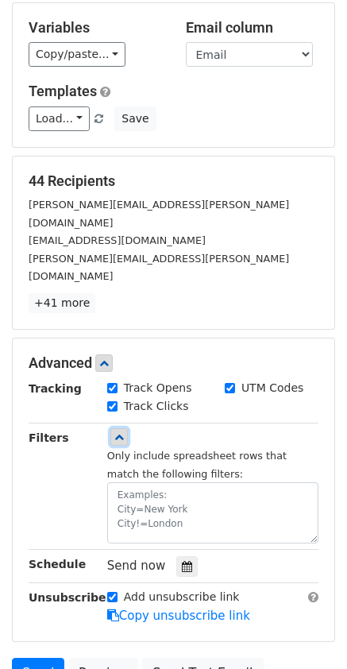 Image resolution: width=347 pixels, height=669 pixels. I want to click on a: Copy/paste..., so click(77, 54).